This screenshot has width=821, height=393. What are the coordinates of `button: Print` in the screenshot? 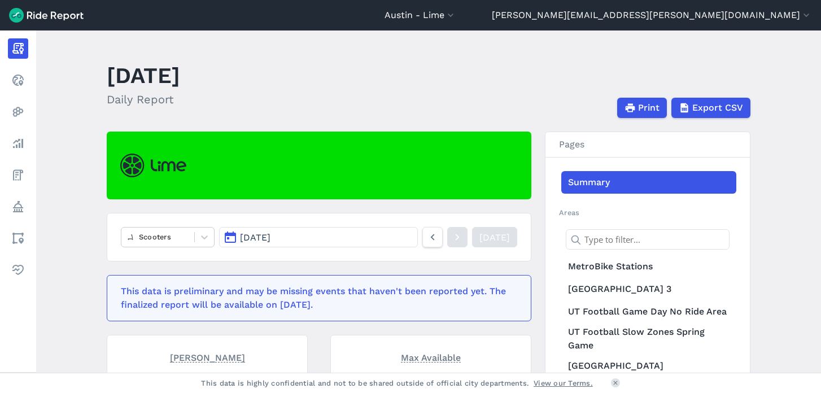 It's located at (642, 108).